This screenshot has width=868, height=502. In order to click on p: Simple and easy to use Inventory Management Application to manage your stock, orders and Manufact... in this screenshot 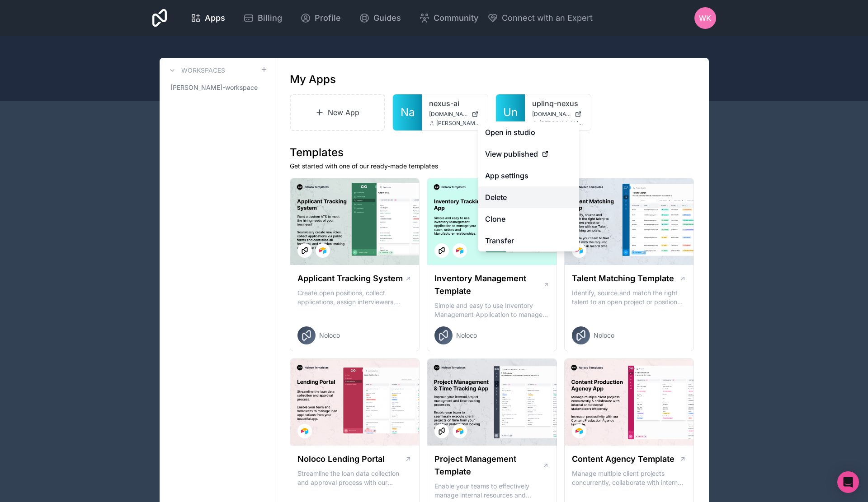, I will do `click(492, 310)`.